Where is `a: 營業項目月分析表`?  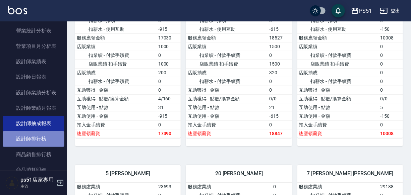
a: 營業項目月分析表 is located at coordinates (33, 46).